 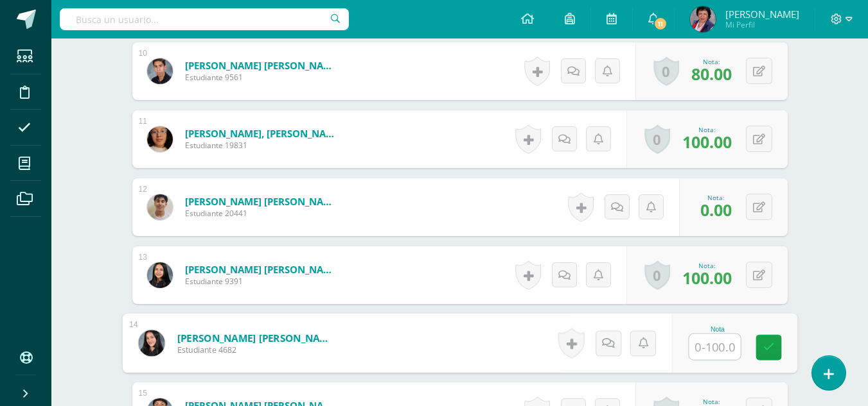 I want to click on span: Estudiante 4682, so click(x=255, y=350).